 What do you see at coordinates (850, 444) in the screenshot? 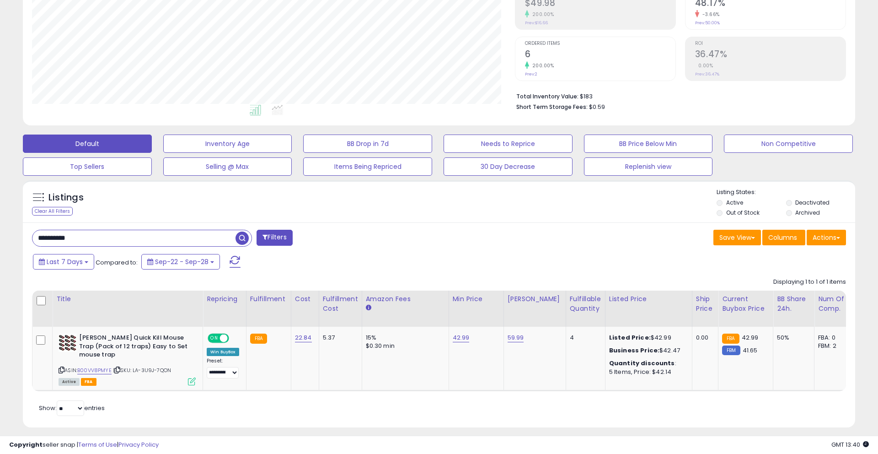
I see `span: 2025-10-6 13:40 GMT` at bounding box center [850, 444].